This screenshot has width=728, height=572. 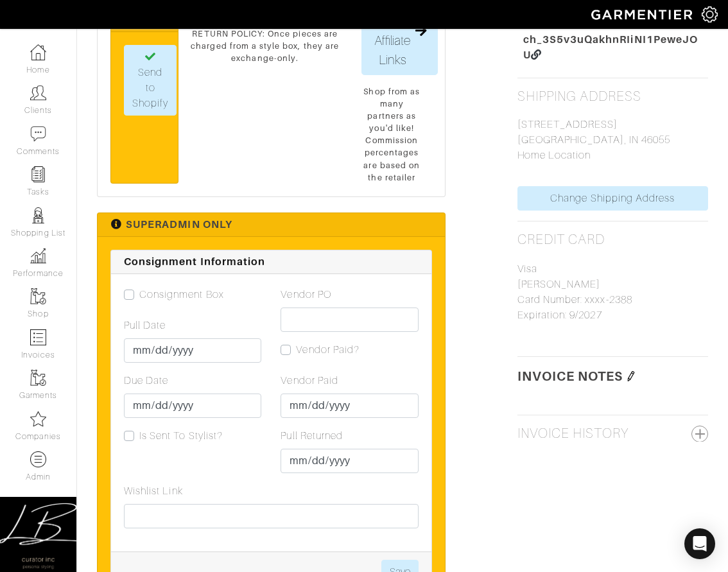 What do you see at coordinates (328, 350) in the screenshot?
I see `label: Vendor Paid?` at bounding box center [328, 350].